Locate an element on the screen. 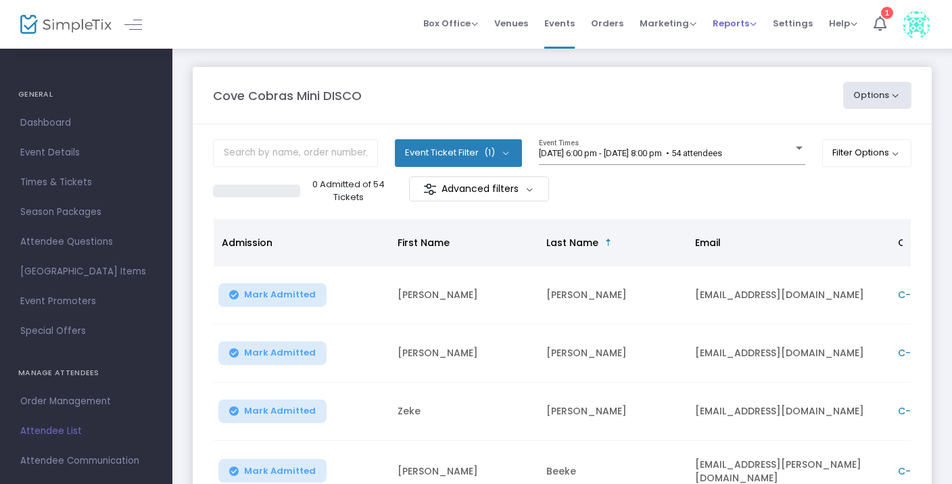 The image size is (952, 484). span: (1) is located at coordinates (489, 153).